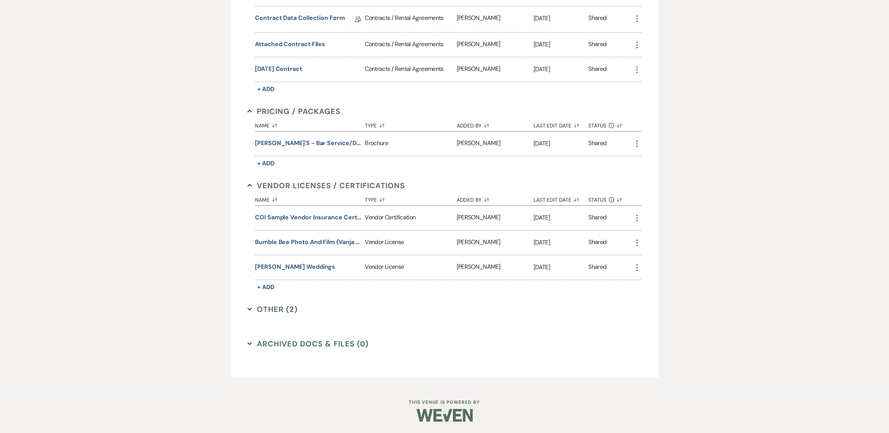 The width and height of the screenshot is (889, 433). Describe the element at coordinates (290, 44) in the screenshot. I see `button: Attached Contract Files` at that location.